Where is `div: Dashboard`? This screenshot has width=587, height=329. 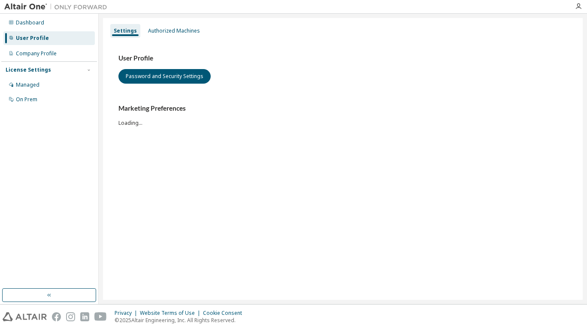 div: Dashboard is located at coordinates (30, 23).